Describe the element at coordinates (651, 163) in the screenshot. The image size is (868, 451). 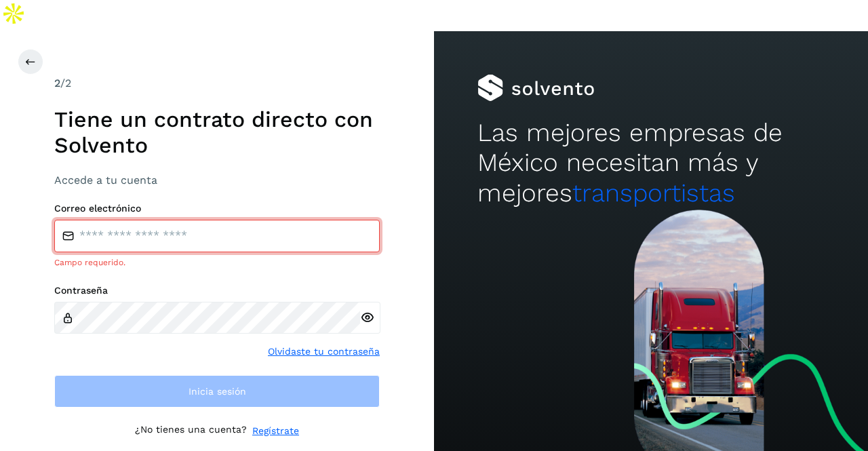
I see `h2: Las mejores empresas de México necesitan más y mejores` at that location.